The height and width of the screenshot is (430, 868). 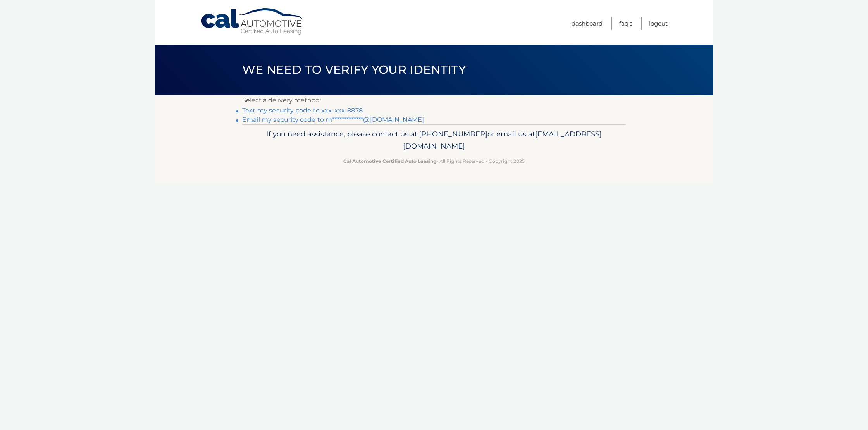 What do you see at coordinates (434, 161) in the screenshot?
I see `p: - All Rights Reserved - Copyright 2025` at bounding box center [434, 161].